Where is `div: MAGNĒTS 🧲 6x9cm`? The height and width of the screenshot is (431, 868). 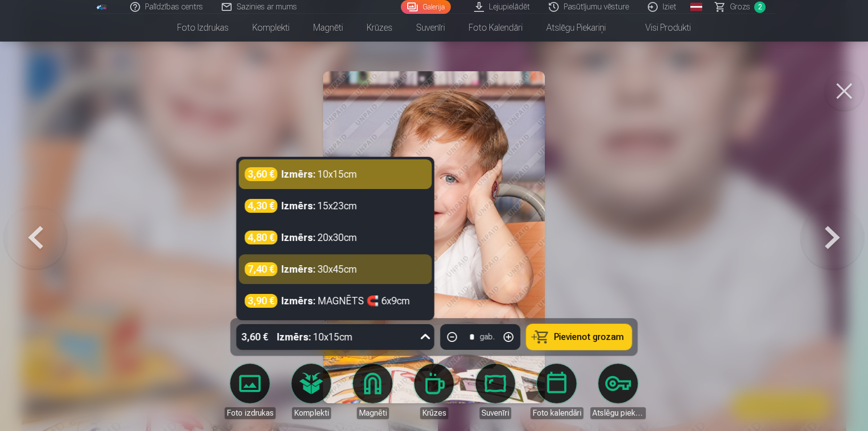
div: MAGNĒTS 🧲 6x9cm is located at coordinates (346, 301).